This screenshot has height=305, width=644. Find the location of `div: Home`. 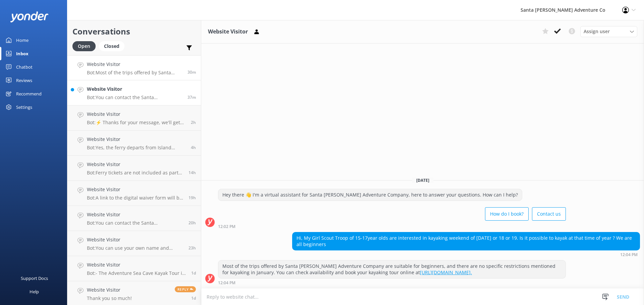

div: Home is located at coordinates (22, 40).